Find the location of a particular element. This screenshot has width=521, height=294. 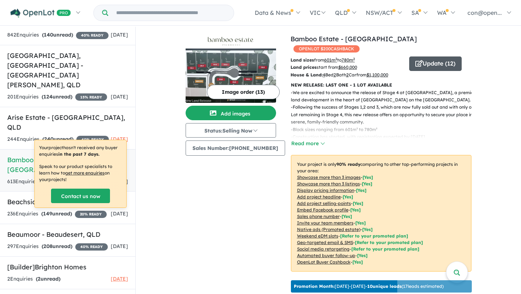

input: Try estate name, suburb, builder or developer is located at coordinates (171, 13).